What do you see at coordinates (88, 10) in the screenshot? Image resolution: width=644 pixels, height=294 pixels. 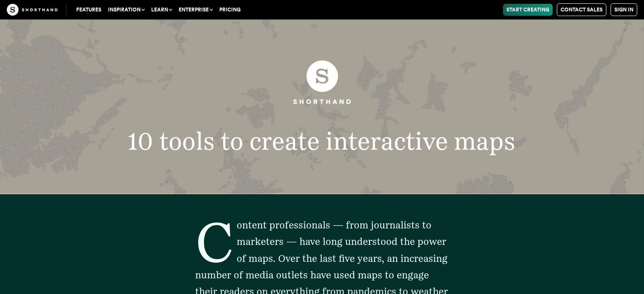 I see `a: Features` at bounding box center [88, 10].